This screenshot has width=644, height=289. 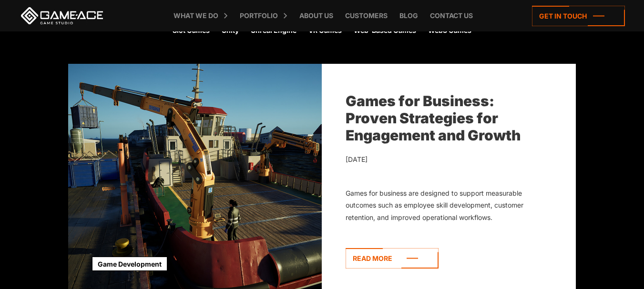 I want to click on div: Games for business are designed to support measurable outcomes such as employee skill development..., so click(x=439, y=205).